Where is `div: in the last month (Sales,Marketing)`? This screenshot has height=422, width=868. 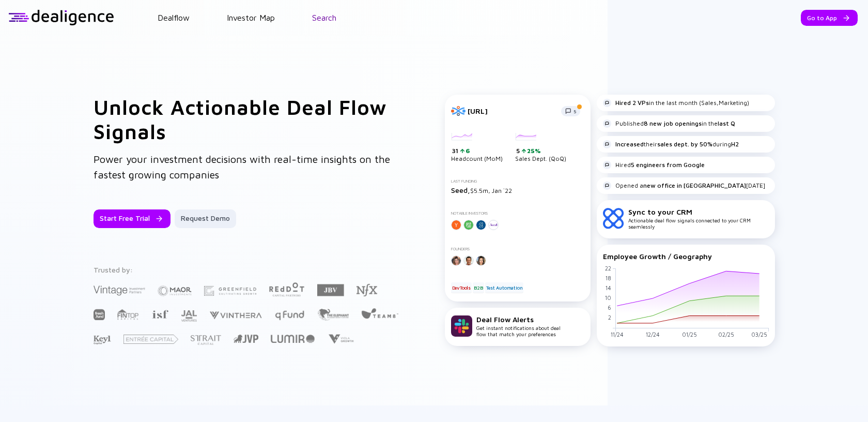 div: in the last month (Sales,Marketing) is located at coordinates (676, 103).